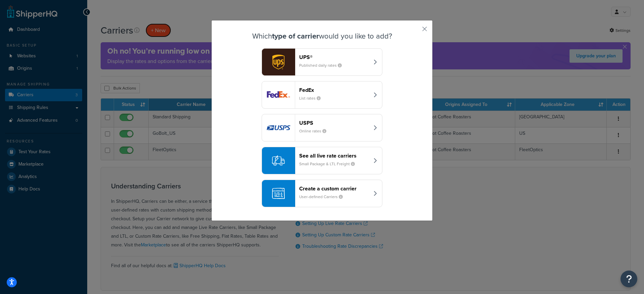 This screenshot has height=294, width=644. Describe the element at coordinates (629, 279) in the screenshot. I see `button: Open Resource Center` at that location.